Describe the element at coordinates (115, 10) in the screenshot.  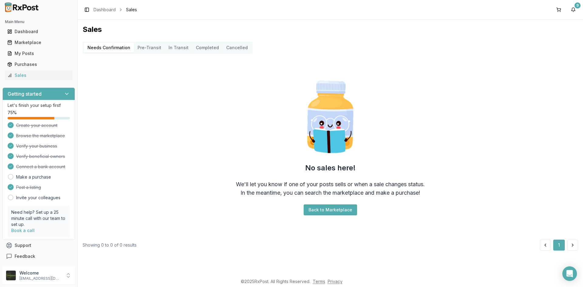
I see `nav: breadcrumb` at that location.